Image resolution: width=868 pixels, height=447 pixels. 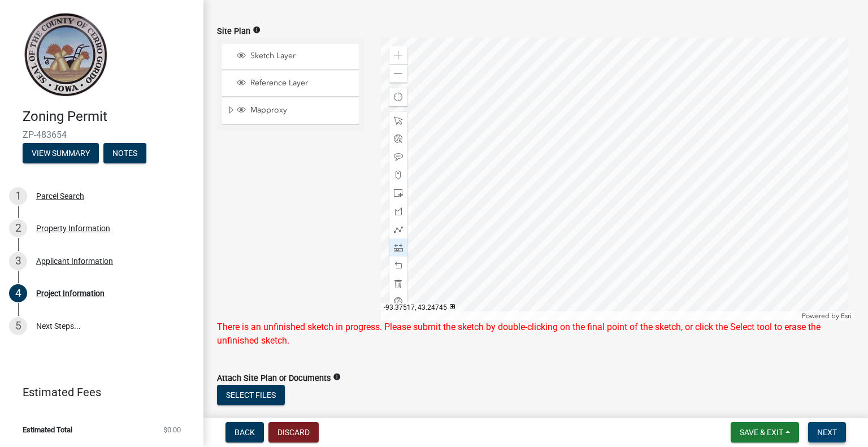 I want to click on div: Applicant Information, so click(x=75, y=261).